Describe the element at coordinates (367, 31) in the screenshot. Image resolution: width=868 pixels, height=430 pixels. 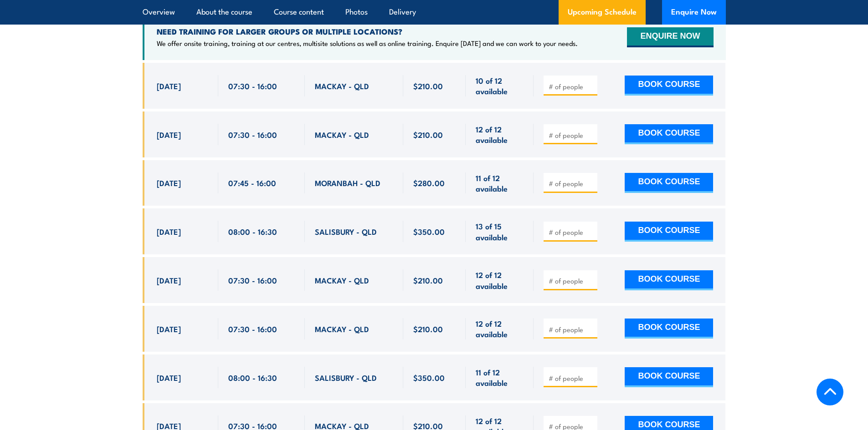
I see `h4: NEED TRAINING FOR LARGER GROUPS OR MULTIPLE LOCATIONS?` at that location.